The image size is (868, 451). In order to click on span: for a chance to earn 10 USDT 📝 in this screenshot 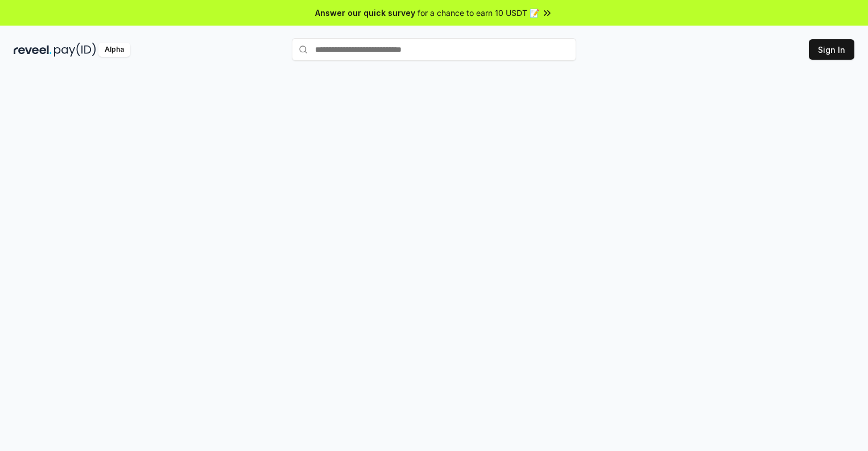, I will do `click(478, 12)`.